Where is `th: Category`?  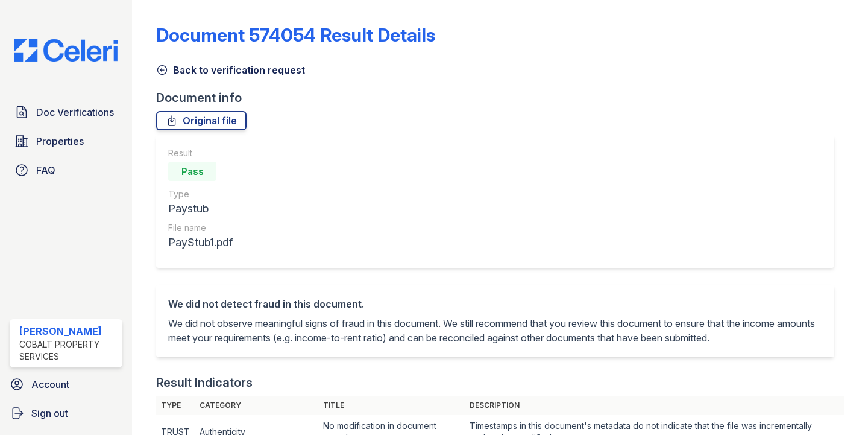
th: Category is located at coordinates (256, 405).